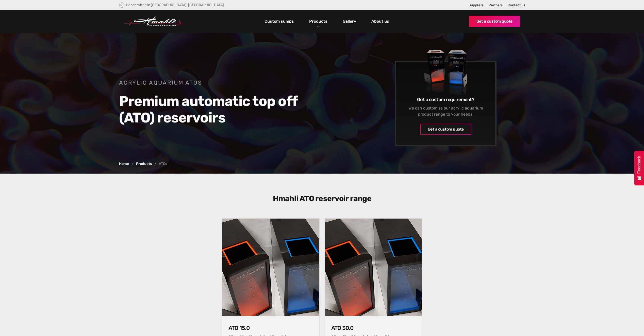 The image size is (644, 336). Describe the element at coordinates (446, 74) in the screenshot. I see `img: ATOs` at that location.